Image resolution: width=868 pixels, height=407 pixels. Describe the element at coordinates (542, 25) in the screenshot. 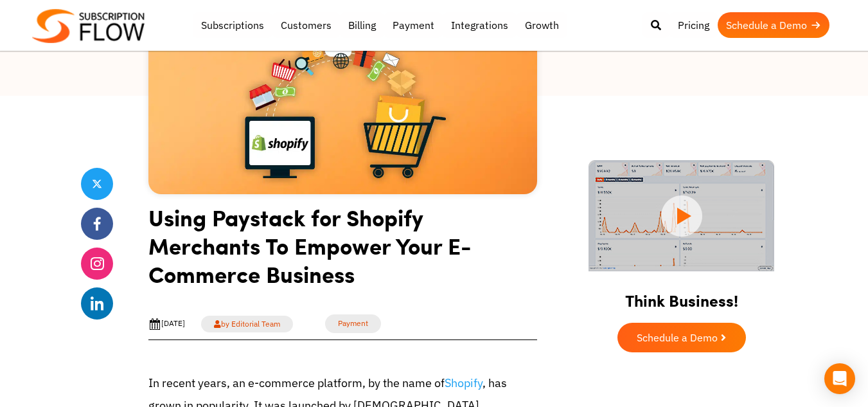

I see `a: Growth` at that location.